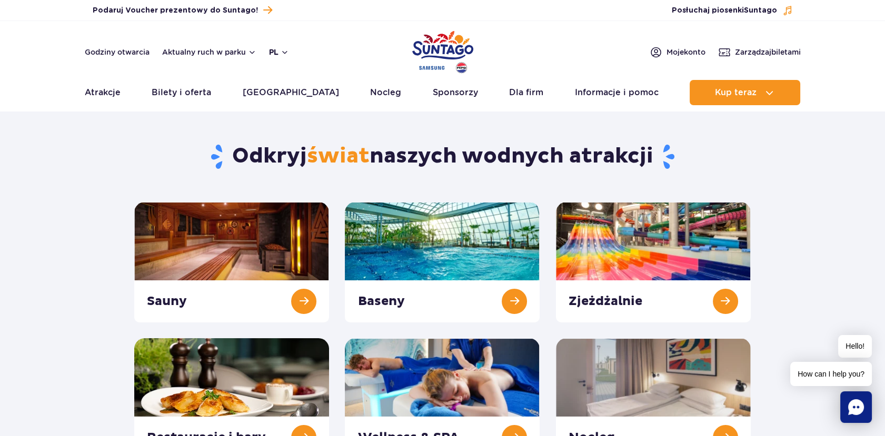  Describe the element at coordinates (279, 52) in the screenshot. I see `button: pl` at that location.